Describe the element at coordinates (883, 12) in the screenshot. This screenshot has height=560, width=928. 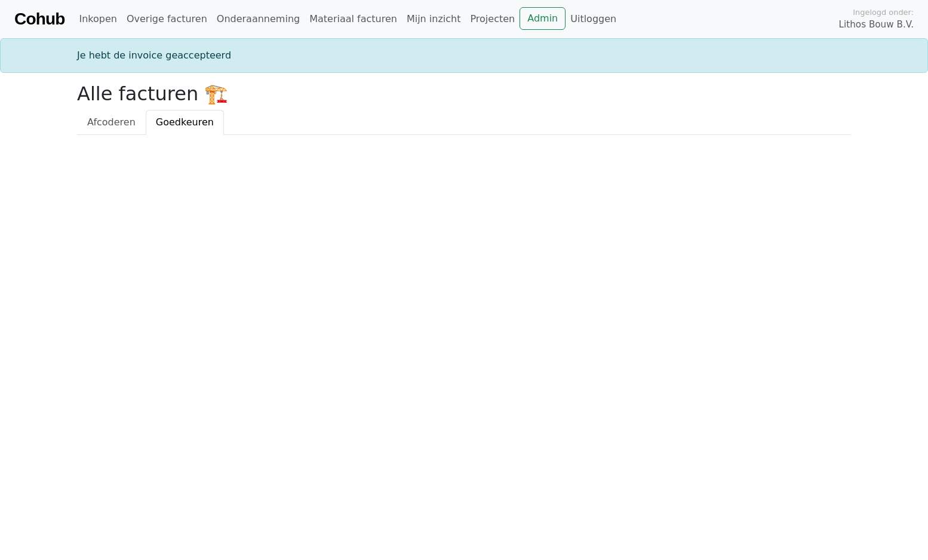
I see `span: Ingelogd onder:` at that location.